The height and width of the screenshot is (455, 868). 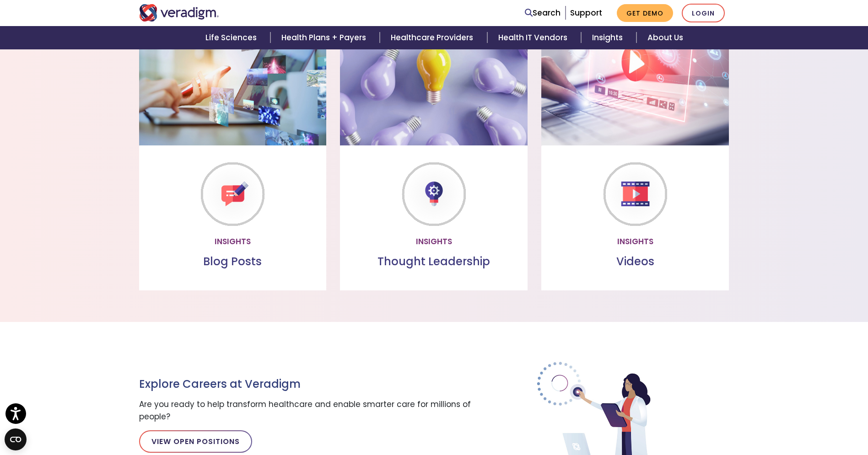 What do you see at coordinates (542, 13) in the screenshot?
I see `a: Search` at bounding box center [542, 13].